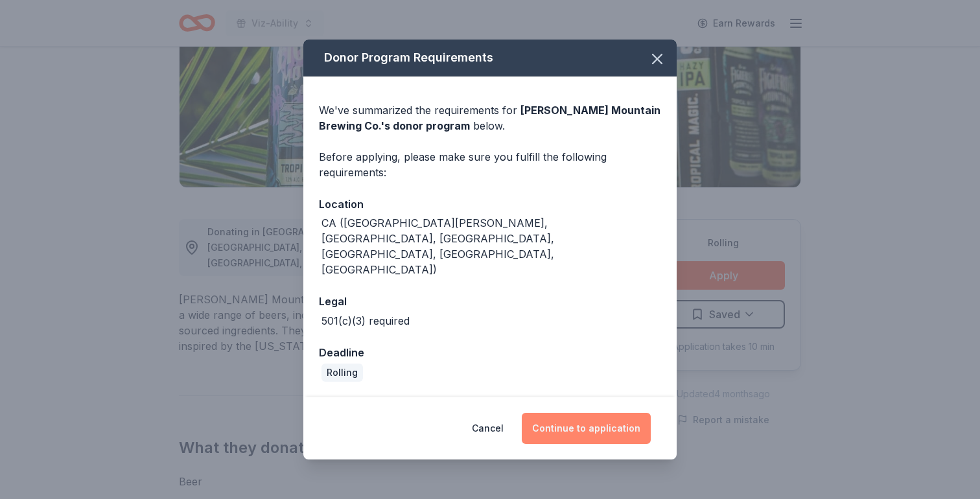  I want to click on div: We've summarized the requirements for below., so click(490, 118).